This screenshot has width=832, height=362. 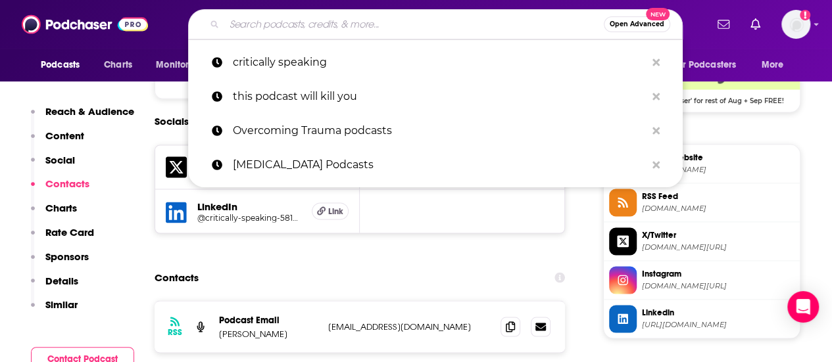 I want to click on img: User Profile, so click(x=796, y=24).